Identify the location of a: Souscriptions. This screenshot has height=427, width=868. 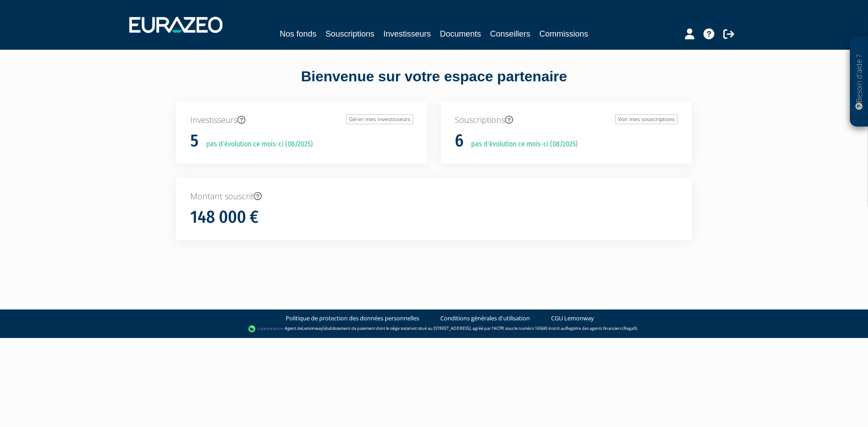
(350, 34).